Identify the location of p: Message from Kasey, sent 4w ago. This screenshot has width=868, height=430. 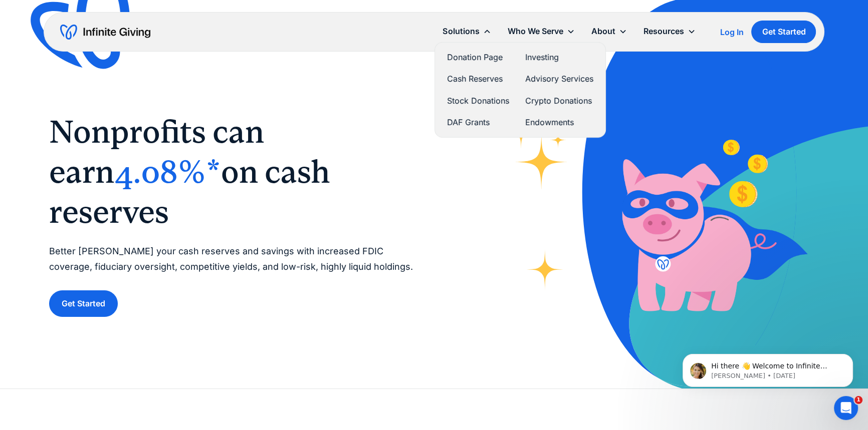
(108, 43).